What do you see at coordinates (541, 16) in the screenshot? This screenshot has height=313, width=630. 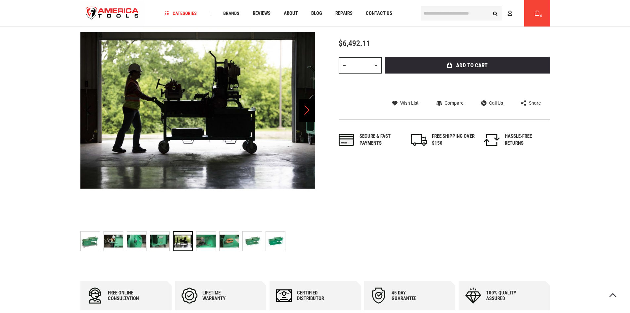 I see `span: 0` at bounding box center [541, 16].